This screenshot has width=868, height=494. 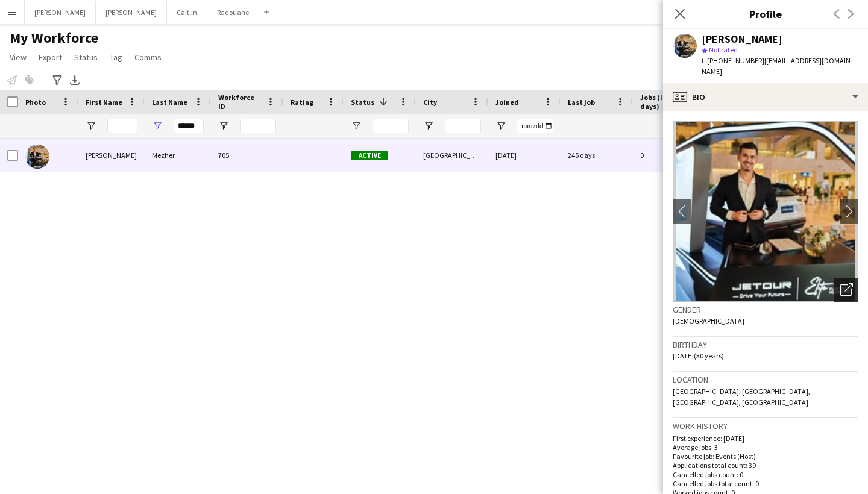 I want to click on div: Bio, so click(x=766, y=97).